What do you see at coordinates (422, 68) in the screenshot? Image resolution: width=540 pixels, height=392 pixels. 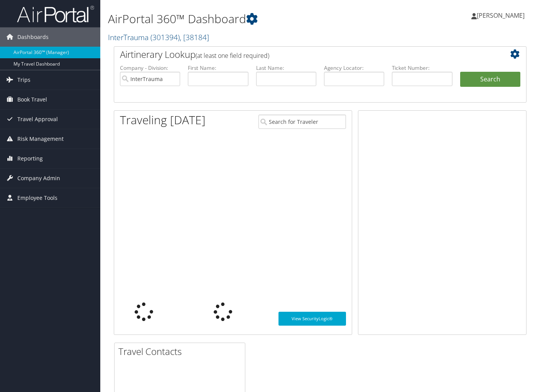 I see `label: Ticket Number:` at bounding box center [422, 68].